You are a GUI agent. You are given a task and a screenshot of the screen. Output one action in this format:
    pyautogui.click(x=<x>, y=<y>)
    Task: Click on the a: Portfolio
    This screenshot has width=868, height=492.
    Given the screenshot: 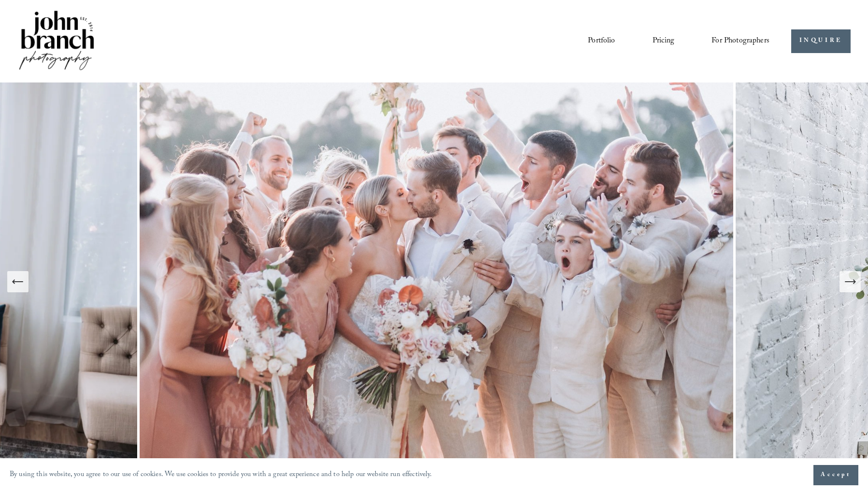 What is the action you would take?
    pyautogui.click(x=601, y=41)
    